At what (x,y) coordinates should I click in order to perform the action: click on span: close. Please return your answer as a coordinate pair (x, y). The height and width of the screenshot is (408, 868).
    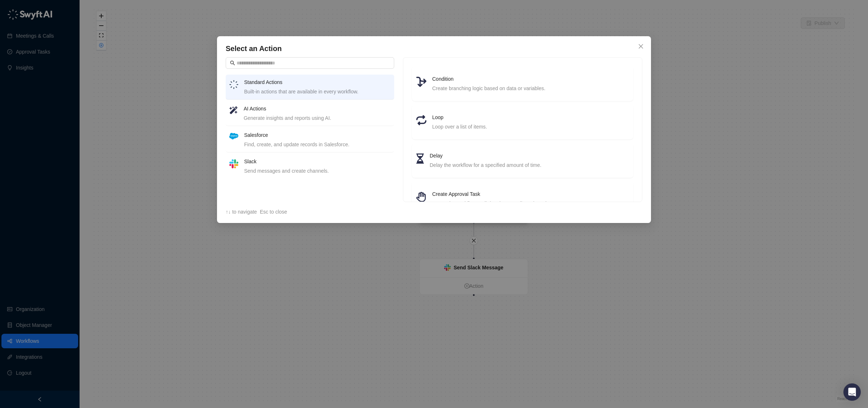
    Looking at the image, I should click on (641, 46).